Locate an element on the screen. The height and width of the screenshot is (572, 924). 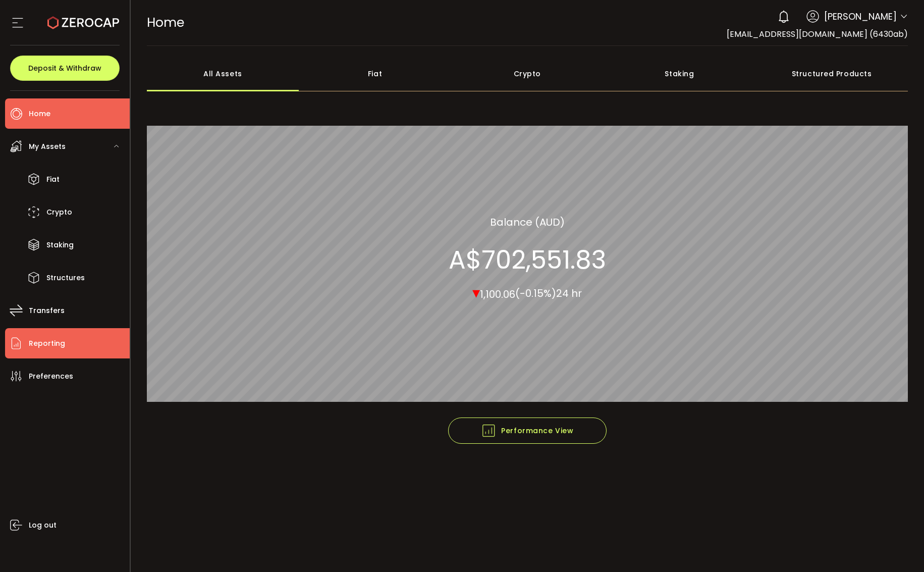
span: Performance View is located at coordinates (527, 430).